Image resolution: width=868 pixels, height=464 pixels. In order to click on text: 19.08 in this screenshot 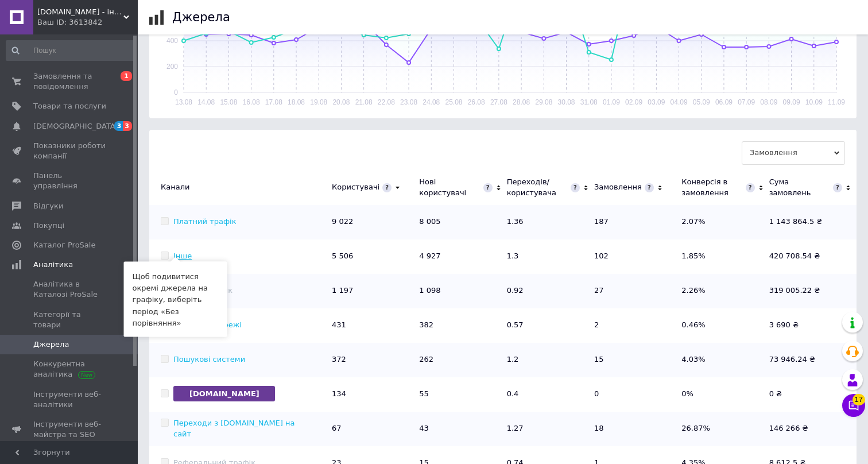, I will do `click(318, 102)`.